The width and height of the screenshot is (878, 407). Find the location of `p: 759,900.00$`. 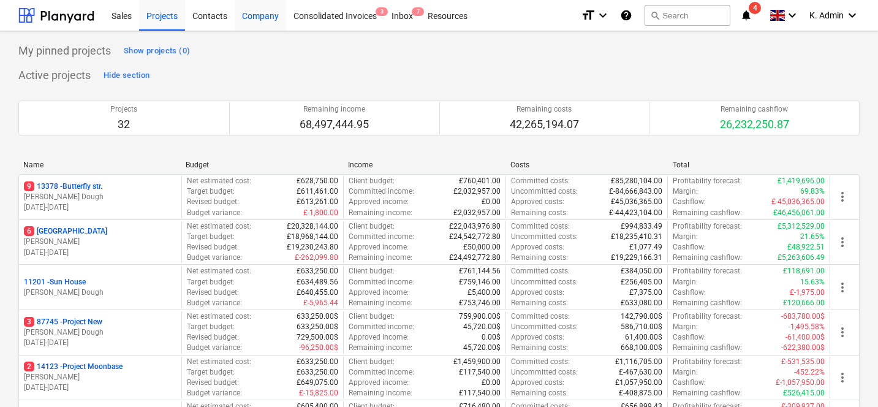

p: 759,900.00$ is located at coordinates (479, 316).